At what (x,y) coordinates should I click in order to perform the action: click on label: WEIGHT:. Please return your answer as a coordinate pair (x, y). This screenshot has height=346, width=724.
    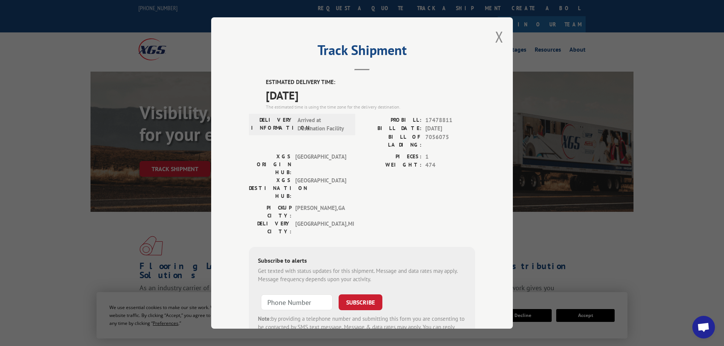
    Looking at the image, I should click on (392, 165).